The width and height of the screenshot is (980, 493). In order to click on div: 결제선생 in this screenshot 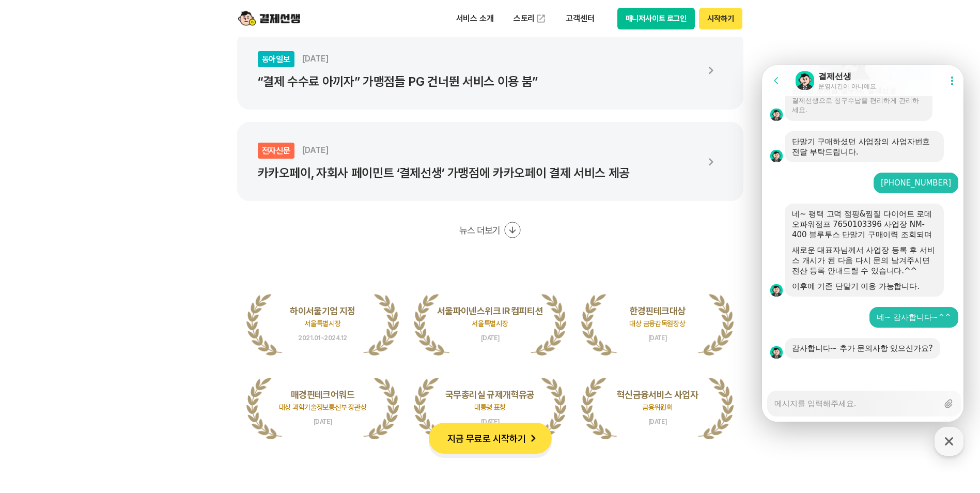, I will do `click(73, 11)`.